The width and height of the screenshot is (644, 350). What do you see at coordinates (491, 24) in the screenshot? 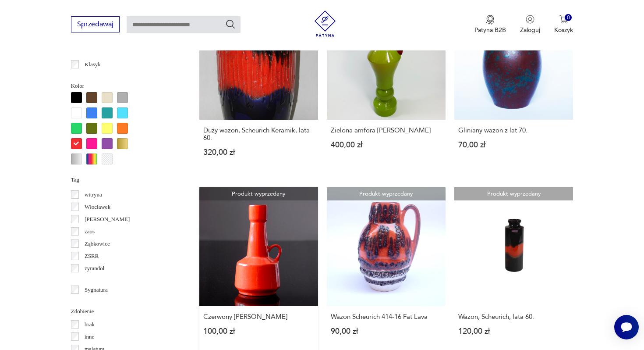
I see `button: Patyna B2B` at bounding box center [491, 24].